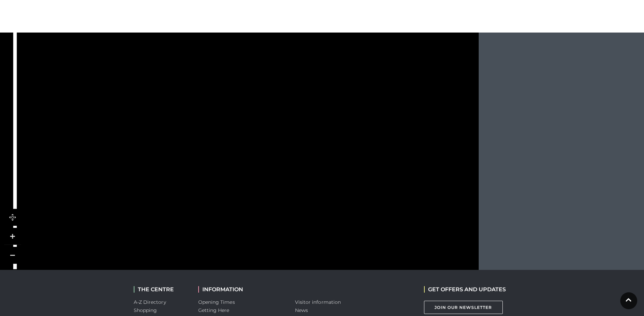 The height and width of the screenshot is (316, 644). What do you see at coordinates (145, 311) in the screenshot?
I see `a: Shopping` at bounding box center [145, 311].